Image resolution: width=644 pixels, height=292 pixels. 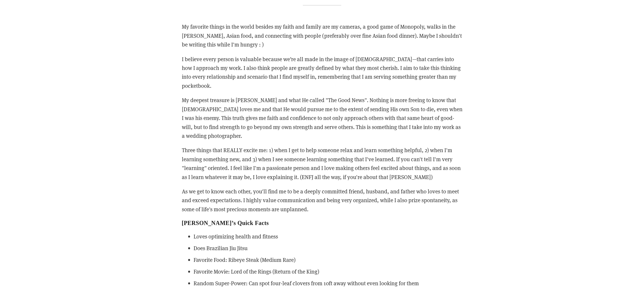 What do you see at coordinates (328, 260) in the screenshot?
I see `p: Favorite Food: Ribeye Steak (Medium Rare)` at bounding box center [328, 260].